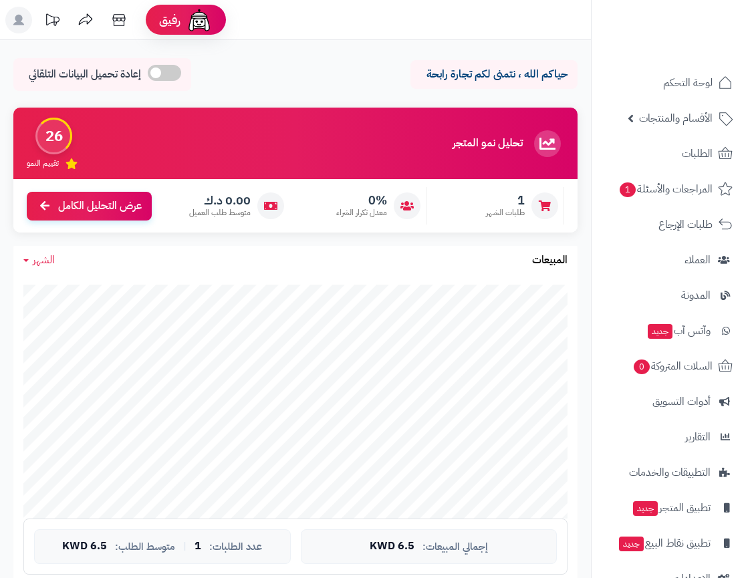 The image size is (748, 578). What do you see at coordinates (670, 508) in the screenshot?
I see `a: تطبيق المتجرجديد` at bounding box center [670, 508].